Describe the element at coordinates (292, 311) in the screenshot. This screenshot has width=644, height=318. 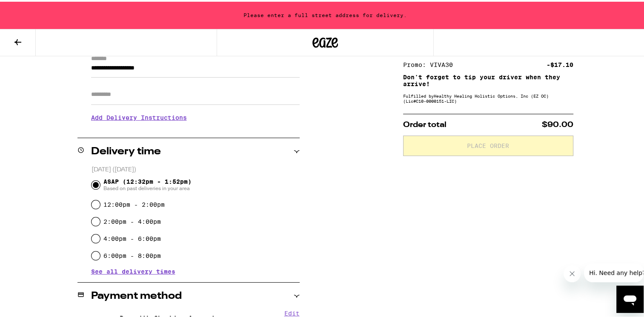
I see `button: Edit` at that location.